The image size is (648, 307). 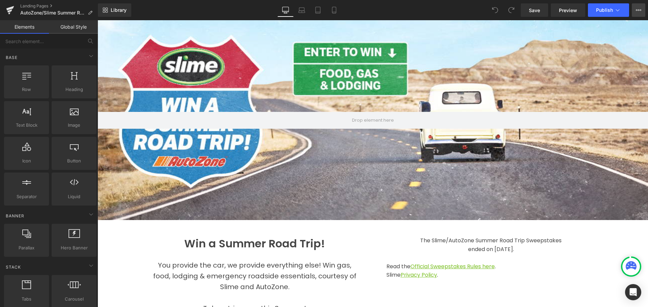 I want to click on span: Heading, so click(x=74, y=89).